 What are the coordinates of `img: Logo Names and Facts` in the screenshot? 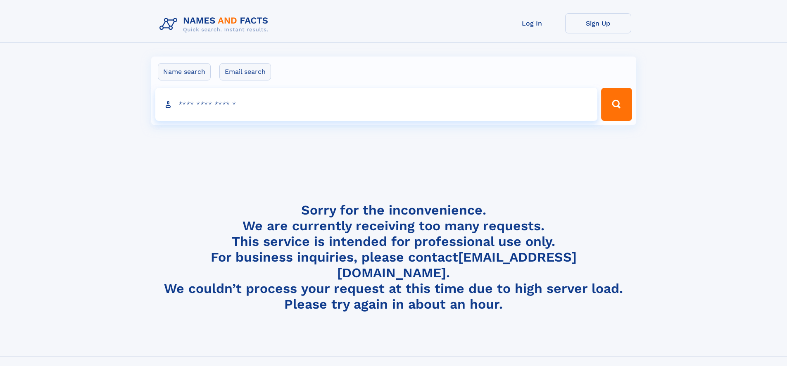 It's located at (216, 24).